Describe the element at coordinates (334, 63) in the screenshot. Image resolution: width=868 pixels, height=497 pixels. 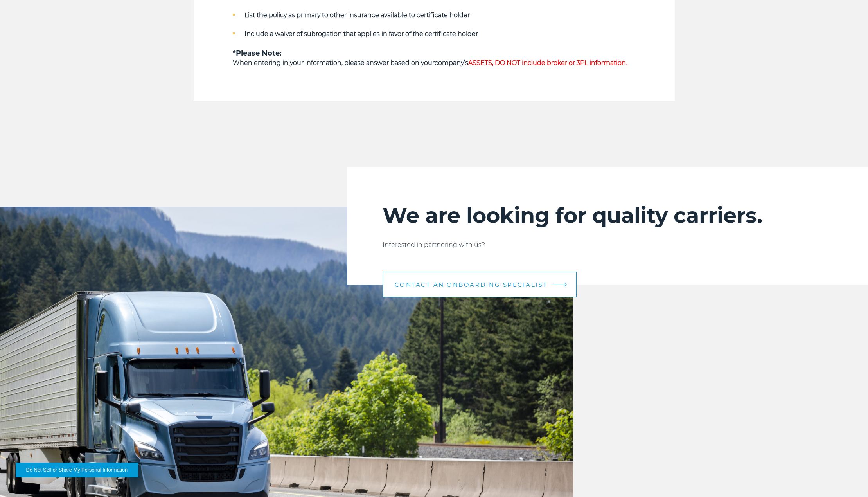
I see `strong: When entering in your information, please answer based on your` at that location.